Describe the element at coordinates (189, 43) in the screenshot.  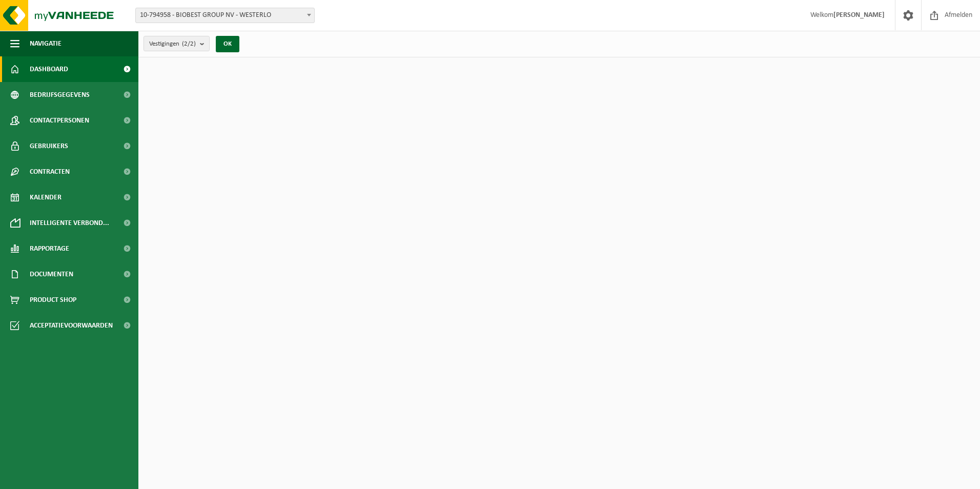
I see `count: (2/2)` at that location.